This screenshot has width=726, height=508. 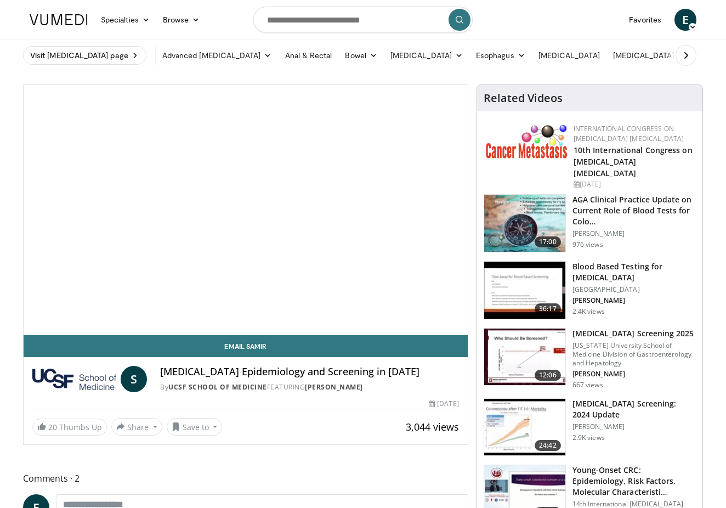 What do you see at coordinates (53, 426) in the screenshot?
I see `span: 20` at bounding box center [53, 426].